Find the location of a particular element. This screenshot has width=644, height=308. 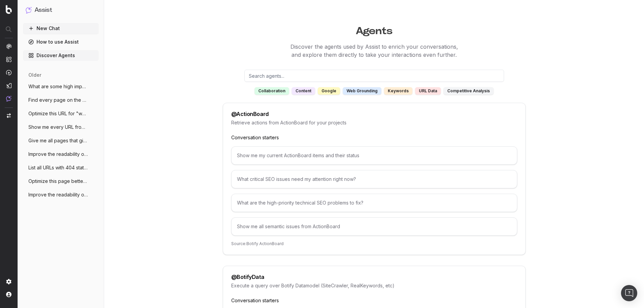

div: @ ActionBoard is located at coordinates (250, 114).